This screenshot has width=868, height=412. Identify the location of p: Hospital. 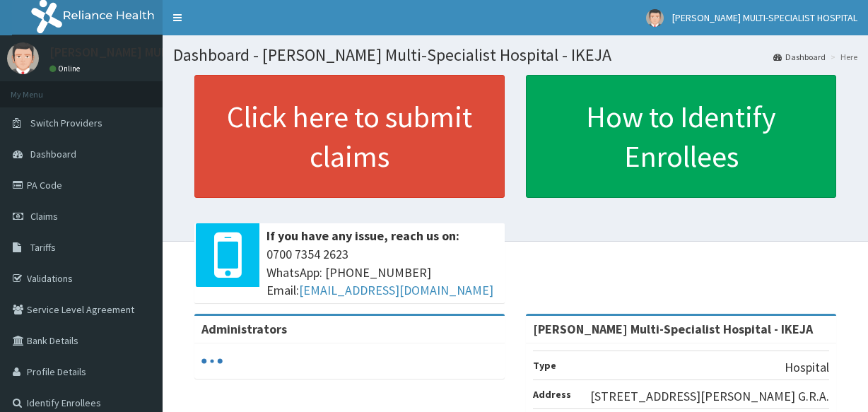
(806, 367).